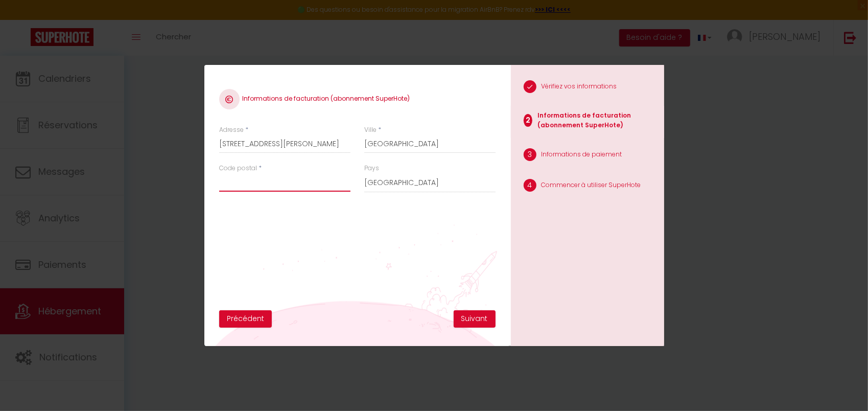  Describe the element at coordinates (357, 99) in the screenshot. I see `h4: Informations de facturation (abonnement SuperHote)` at that location.